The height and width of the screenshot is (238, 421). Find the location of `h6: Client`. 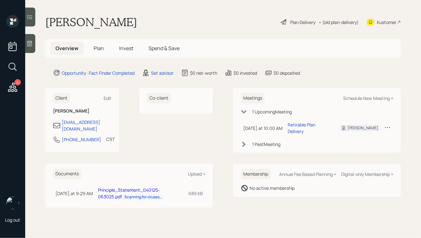

h6: Client is located at coordinates (61, 98).